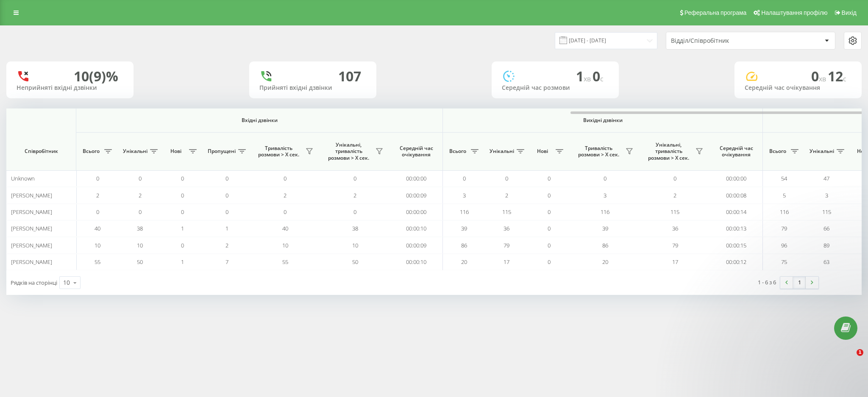  What do you see at coordinates (798, 88) in the screenshot?
I see `div: Середній час очікування` at bounding box center [798, 88].